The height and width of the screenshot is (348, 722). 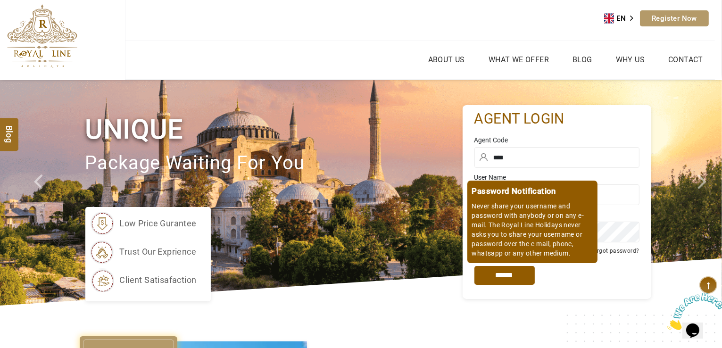 I want to click on a: Register Now, so click(x=675, y=18).